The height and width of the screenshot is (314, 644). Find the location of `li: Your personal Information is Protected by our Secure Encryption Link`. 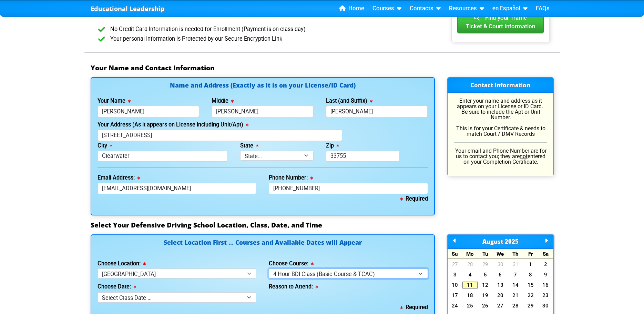

li: Your personal Information is Protected by our Secure Encryption Link is located at coordinates (268, 39).